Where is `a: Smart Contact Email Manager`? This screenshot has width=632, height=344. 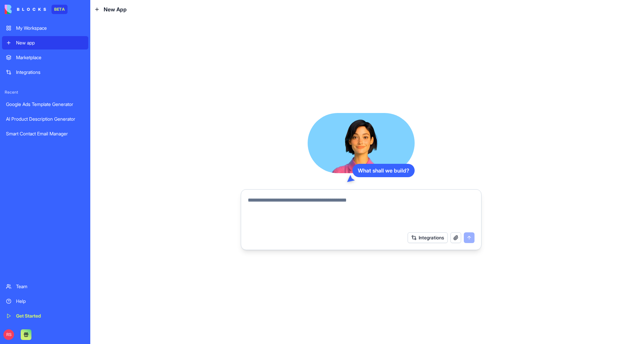
a: Smart Contact Email Manager is located at coordinates (45, 134).